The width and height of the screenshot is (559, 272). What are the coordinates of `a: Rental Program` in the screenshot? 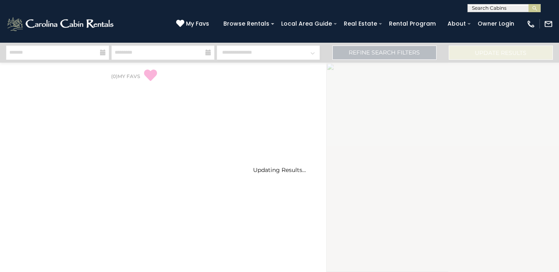 It's located at (412, 24).